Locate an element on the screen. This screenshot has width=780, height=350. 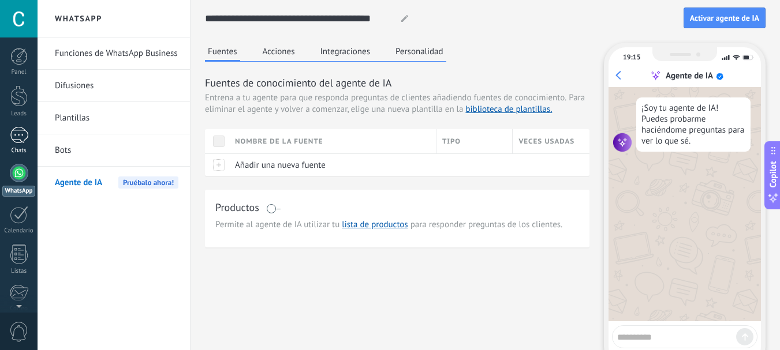
div: Chats is located at coordinates (19, 151).